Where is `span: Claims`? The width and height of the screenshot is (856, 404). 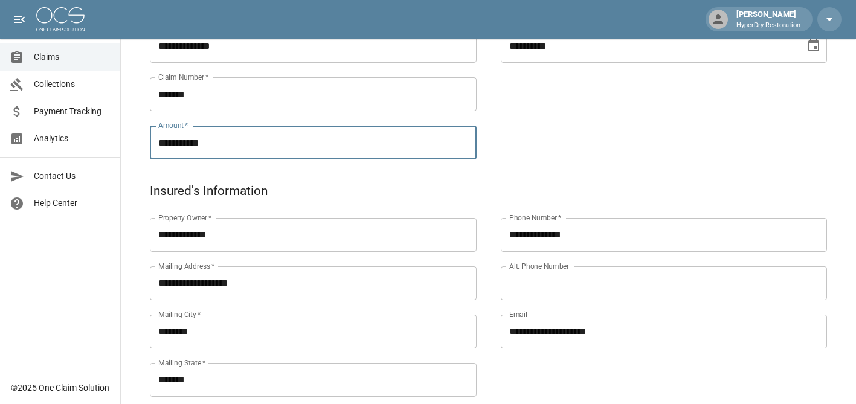 span: Claims is located at coordinates (72, 57).